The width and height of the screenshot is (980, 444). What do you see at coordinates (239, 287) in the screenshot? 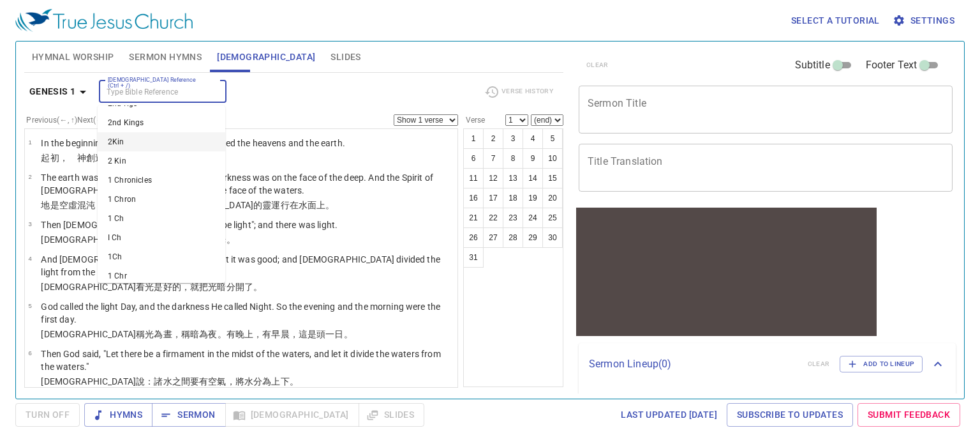
I see `wh216: 暗` at bounding box center [239, 287].